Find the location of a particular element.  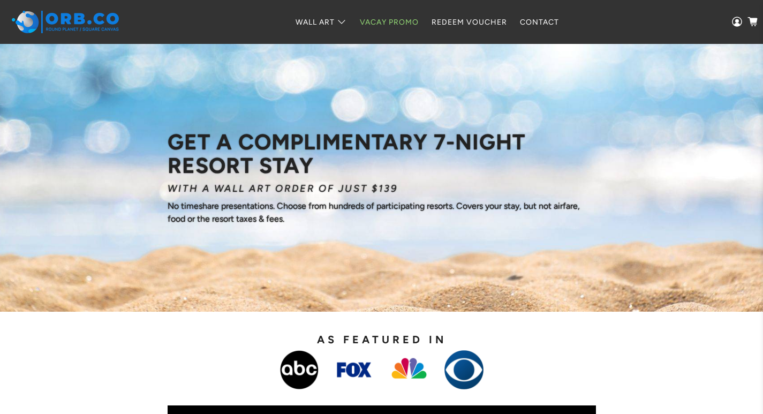

a: Contact is located at coordinates (539, 22).